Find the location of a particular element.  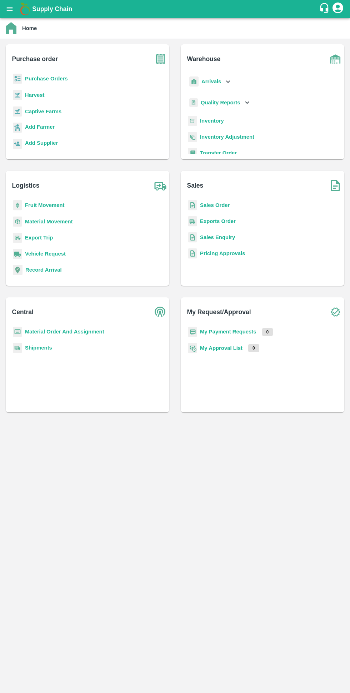

b: My Request/Approval is located at coordinates (219, 312).